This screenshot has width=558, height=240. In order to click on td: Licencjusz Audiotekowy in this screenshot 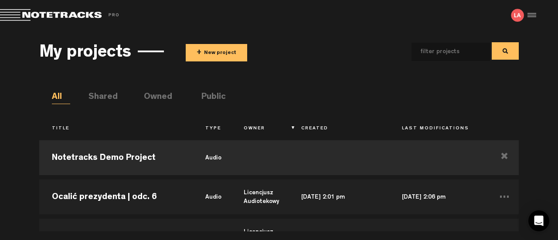, I will do `click(260, 197)`.